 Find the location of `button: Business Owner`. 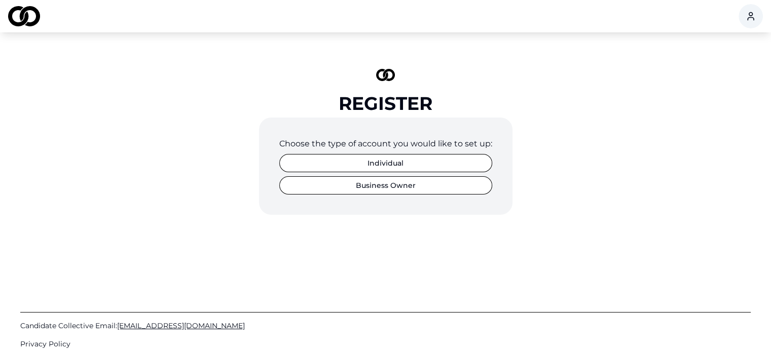

button: Business Owner is located at coordinates (386, 185).